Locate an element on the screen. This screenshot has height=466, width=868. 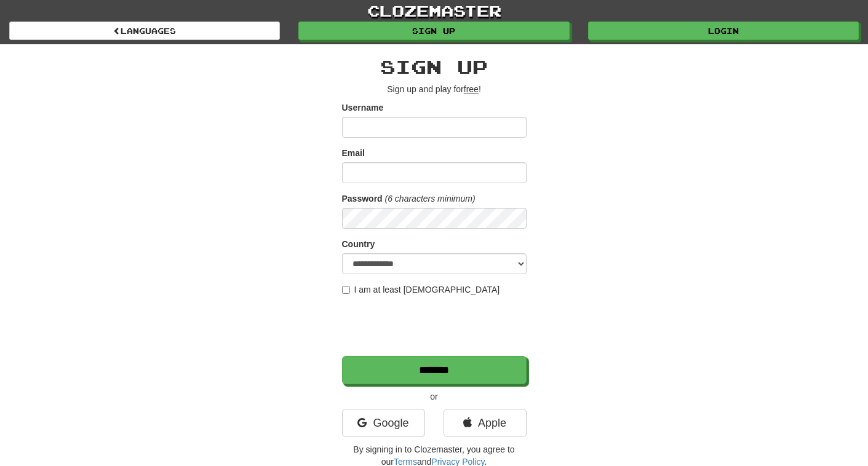
a: Apple is located at coordinates (484, 423).